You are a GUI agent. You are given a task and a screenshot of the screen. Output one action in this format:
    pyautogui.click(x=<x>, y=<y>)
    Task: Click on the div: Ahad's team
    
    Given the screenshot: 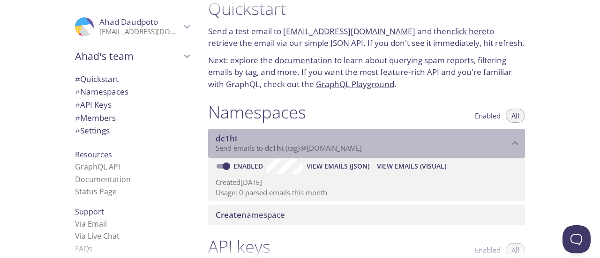 What is the action you would take?
    pyautogui.click(x=132, y=56)
    